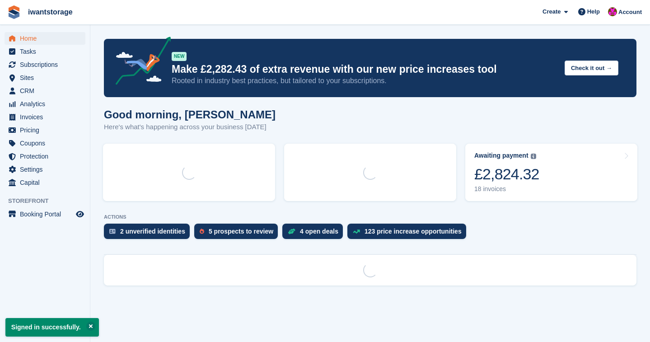  What do you see at coordinates (315, 233) in the screenshot?
I see `a: 4 open deals` at bounding box center [315, 233].